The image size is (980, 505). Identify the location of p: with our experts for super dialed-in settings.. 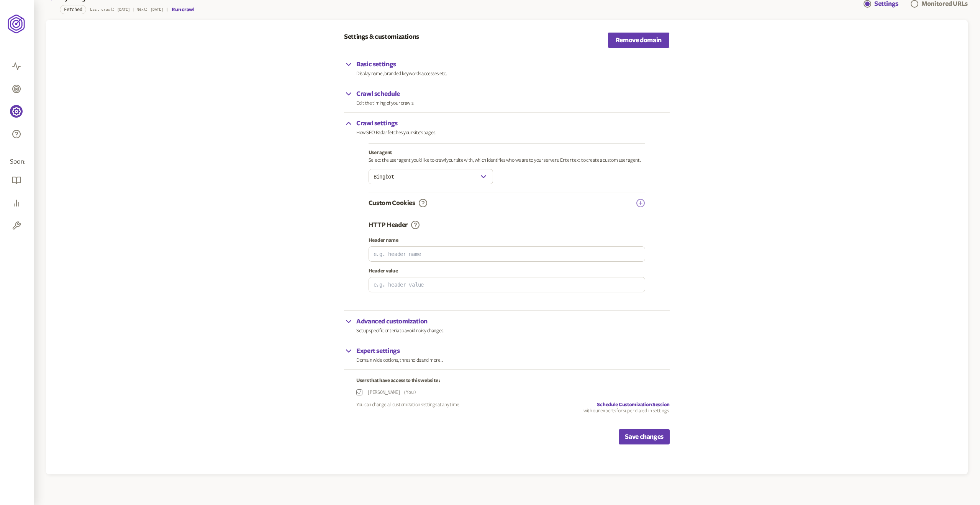
(513, 411).